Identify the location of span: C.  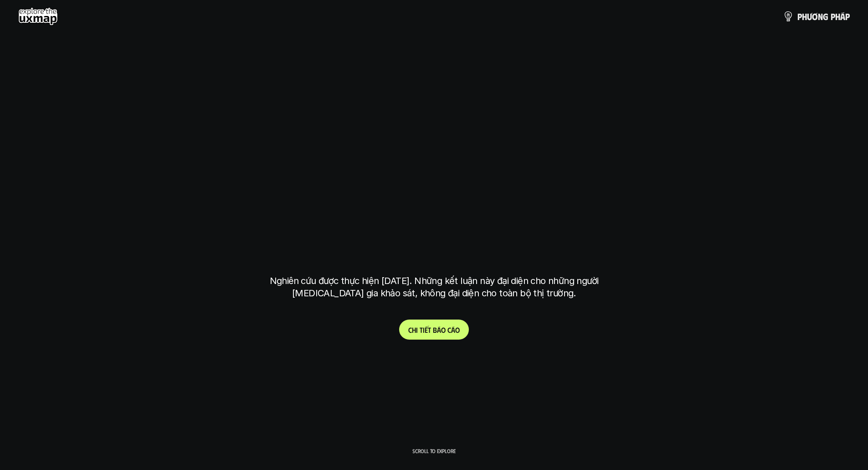
(410, 329).